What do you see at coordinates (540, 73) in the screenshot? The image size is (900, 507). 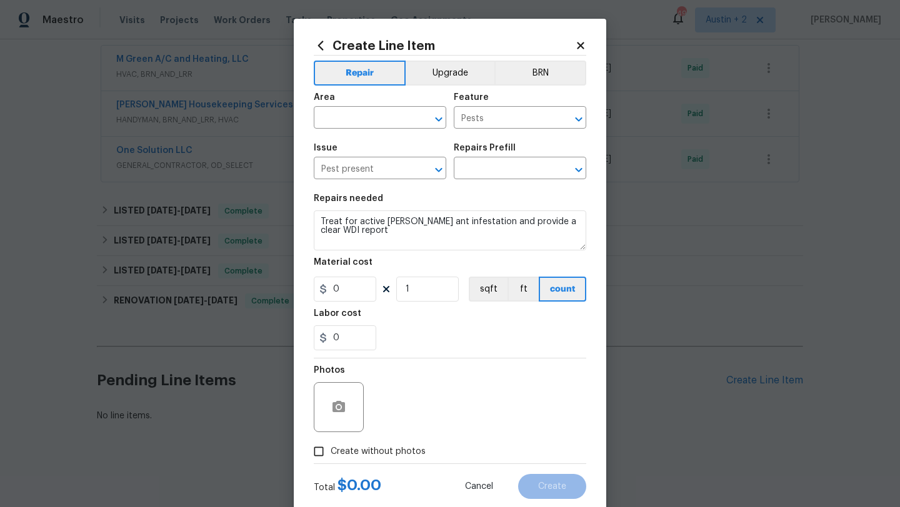 I see `button: BRN` at bounding box center [540, 73].